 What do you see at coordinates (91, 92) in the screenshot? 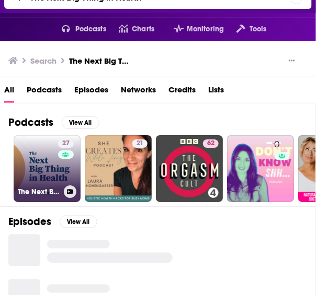
I see `span: Episodes` at bounding box center [91, 92].